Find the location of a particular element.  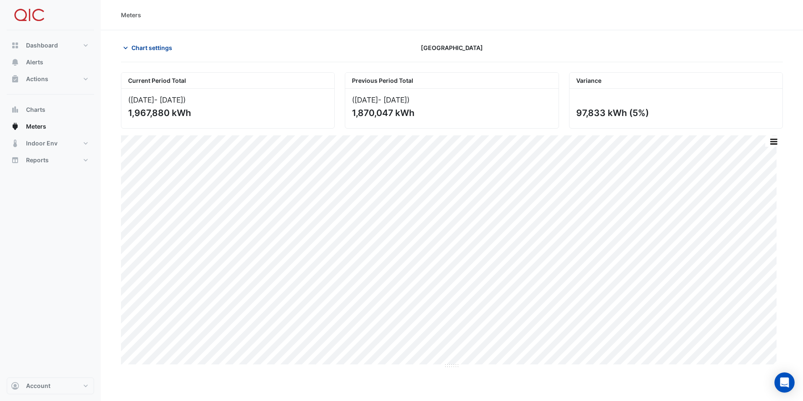

span: Dashboard is located at coordinates (42, 45).